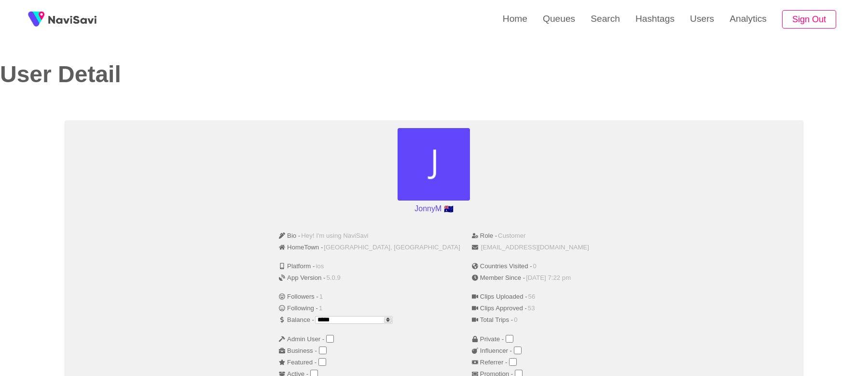 This screenshot has height=376, width=868. Describe the element at coordinates (488, 339) in the screenshot. I see `span: Private -` at that location.